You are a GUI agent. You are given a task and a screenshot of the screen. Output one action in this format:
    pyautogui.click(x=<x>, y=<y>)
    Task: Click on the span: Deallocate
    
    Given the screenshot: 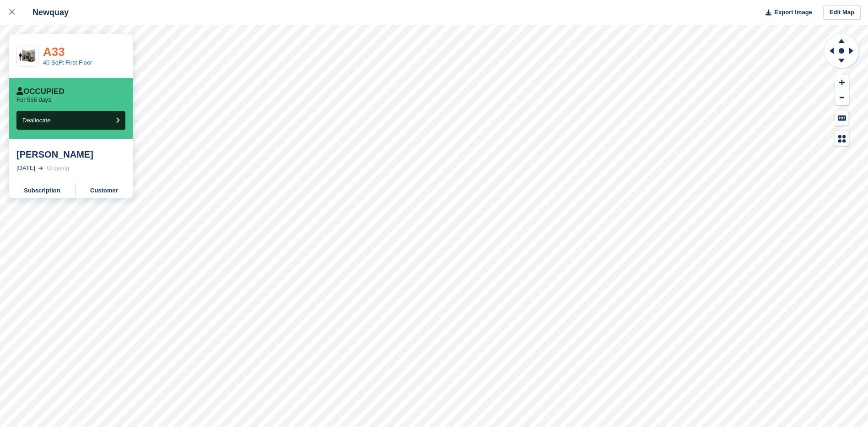 What is the action you would take?
    pyautogui.click(x=36, y=120)
    